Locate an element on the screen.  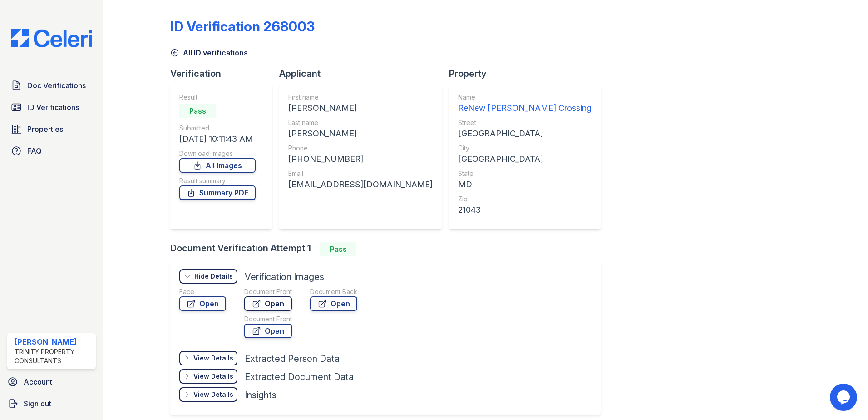
a: All ID verifications is located at coordinates (209, 53).